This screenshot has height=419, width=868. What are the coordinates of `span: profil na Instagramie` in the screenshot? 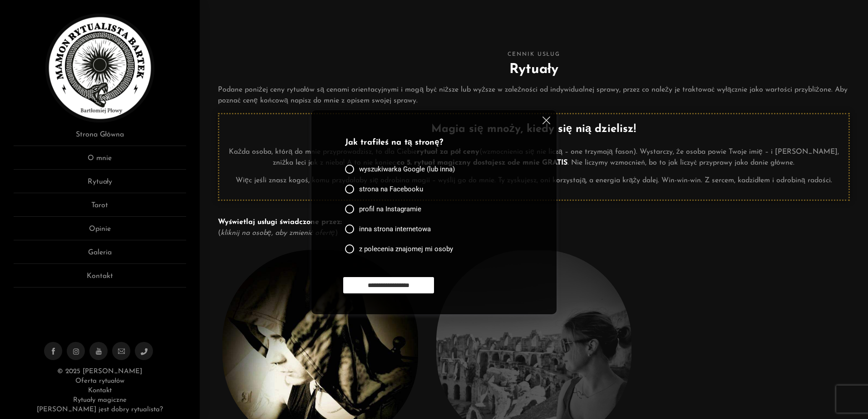 It's located at (390, 209).